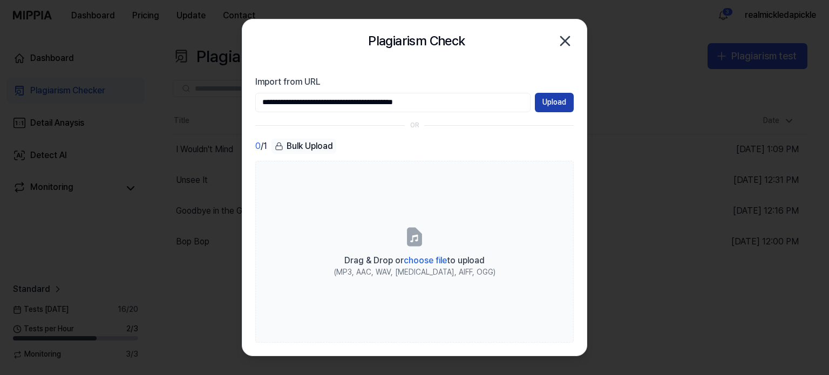  What do you see at coordinates (415, 125) in the screenshot?
I see `div: OR` at bounding box center [415, 125].